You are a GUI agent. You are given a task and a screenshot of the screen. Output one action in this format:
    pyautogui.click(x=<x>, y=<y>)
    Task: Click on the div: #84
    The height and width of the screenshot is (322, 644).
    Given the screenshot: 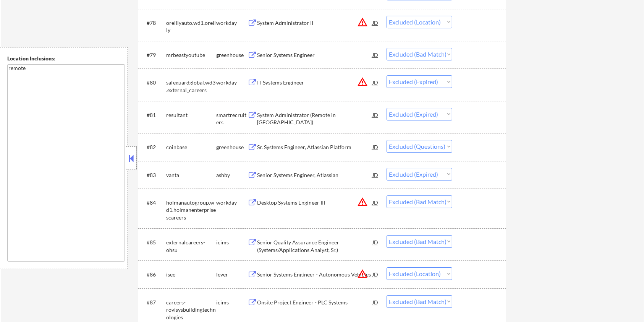 What is the action you would take?
    pyautogui.click(x=153, y=203)
    